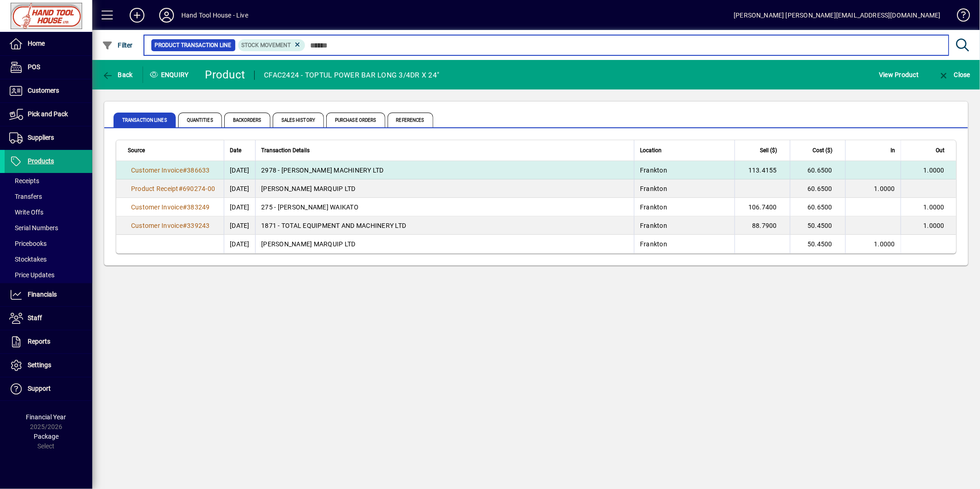 This screenshot has height=489, width=980. I want to click on button: Profile, so click(166, 15).